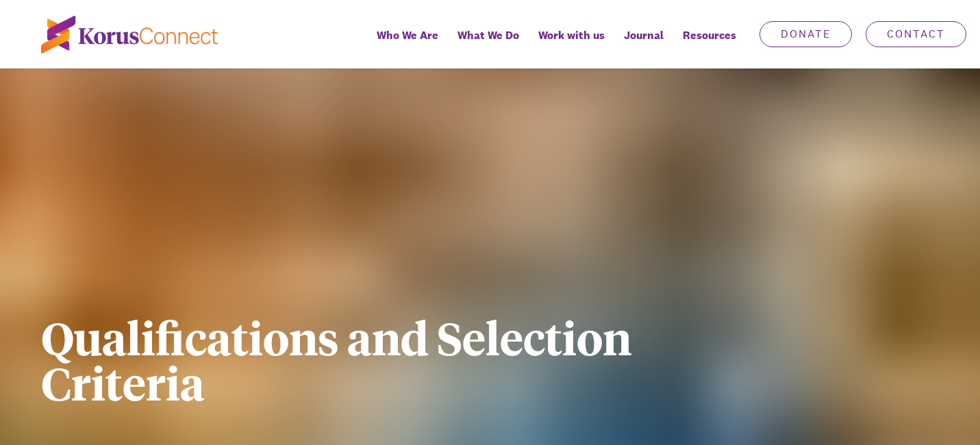 Image resolution: width=980 pixels, height=445 pixels. I want to click on span: Who We Are, so click(407, 35).